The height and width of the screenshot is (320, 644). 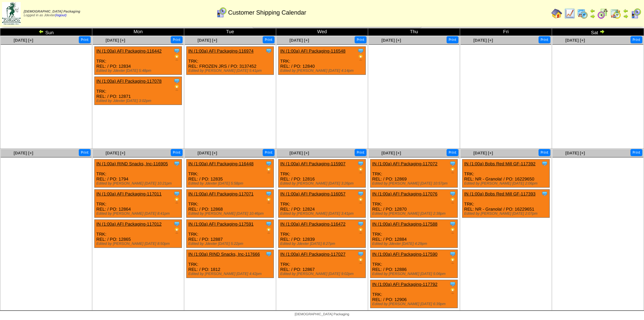 What do you see at coordinates (405, 194) in the screenshot?
I see `a: IN (1:00a) AFI Packaging-117076` at bounding box center [405, 194].